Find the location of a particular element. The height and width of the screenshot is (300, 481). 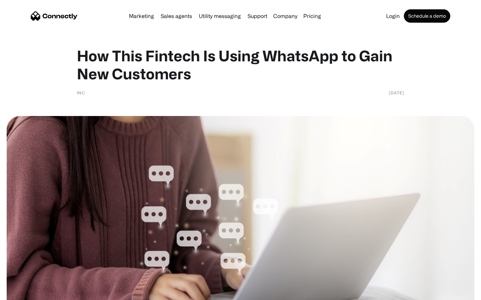

a: Pricing is located at coordinates (312, 16).